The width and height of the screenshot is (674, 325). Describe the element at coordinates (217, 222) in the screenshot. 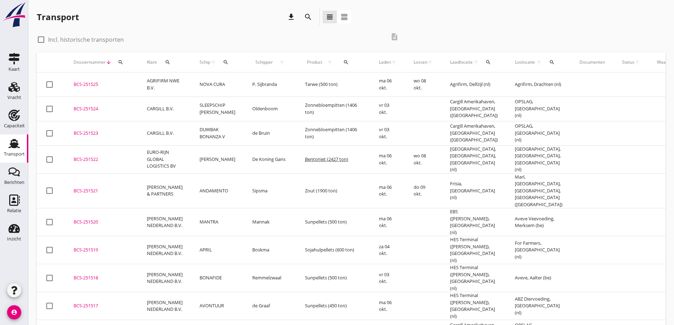

I see `td: MANTRA` at that location.